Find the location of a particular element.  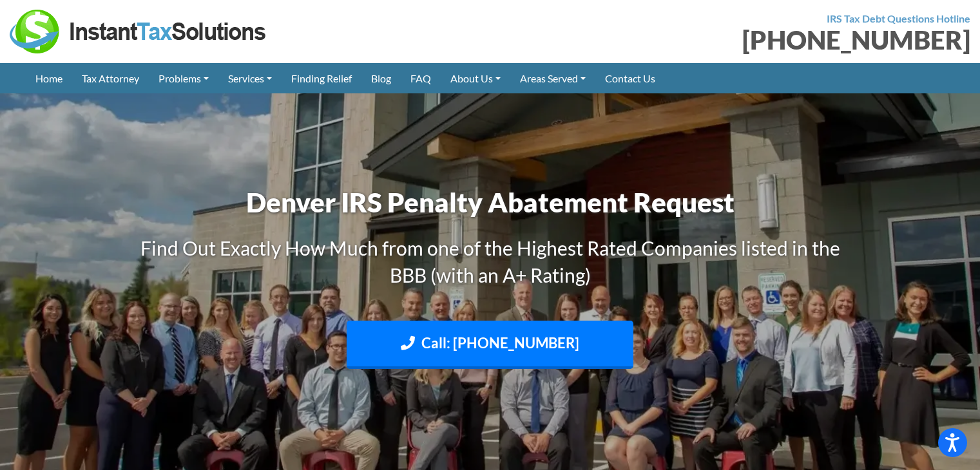

h1: Denver IRS Penalty Abatement Request is located at coordinates (490, 202).